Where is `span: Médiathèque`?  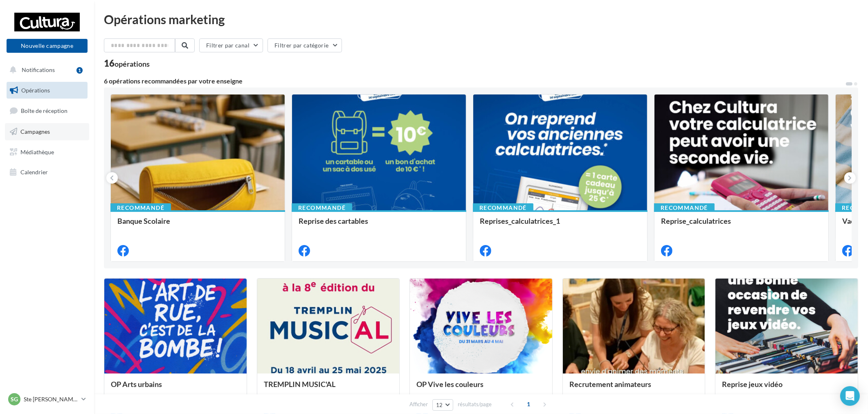 span: Médiathèque is located at coordinates (37, 151).